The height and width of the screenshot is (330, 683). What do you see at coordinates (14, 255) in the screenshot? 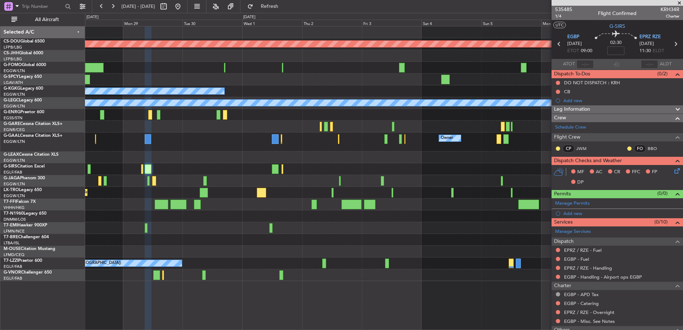
I see `a: LFMD/CEQ` at bounding box center [14, 255].